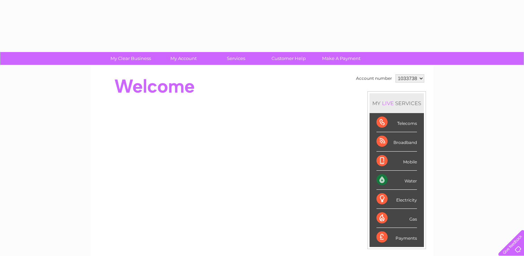 This screenshot has height=256, width=524. Describe the element at coordinates (397, 161) in the screenshot. I see `div: Mobile` at that location.